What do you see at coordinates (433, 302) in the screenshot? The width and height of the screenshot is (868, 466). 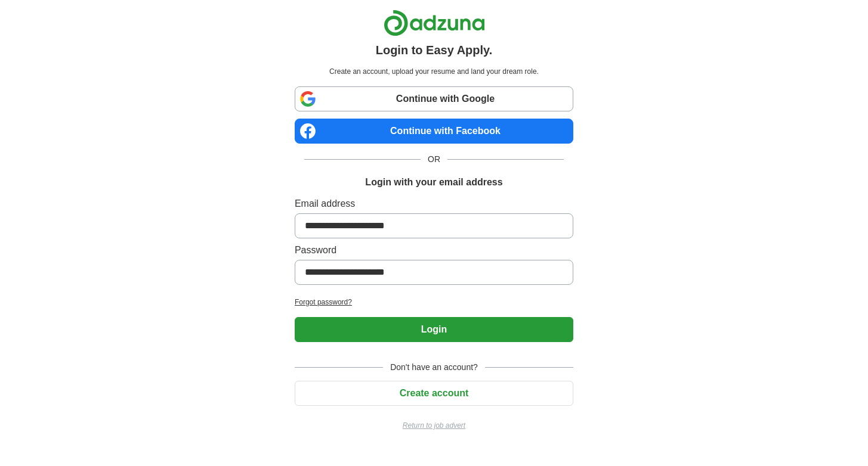 I see `h2: Forgot password?` at bounding box center [433, 302].